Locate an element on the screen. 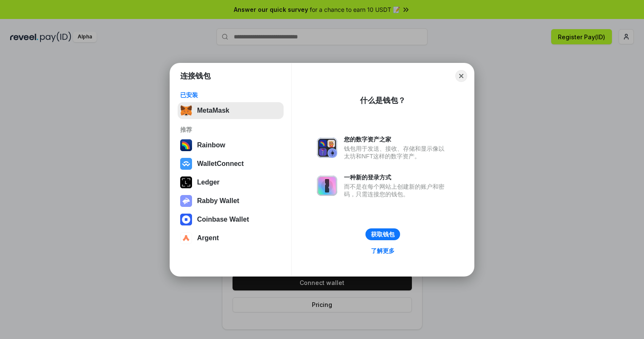 This screenshot has width=644, height=339. div: 您的数字资产之家 is located at coordinates (396, 139).